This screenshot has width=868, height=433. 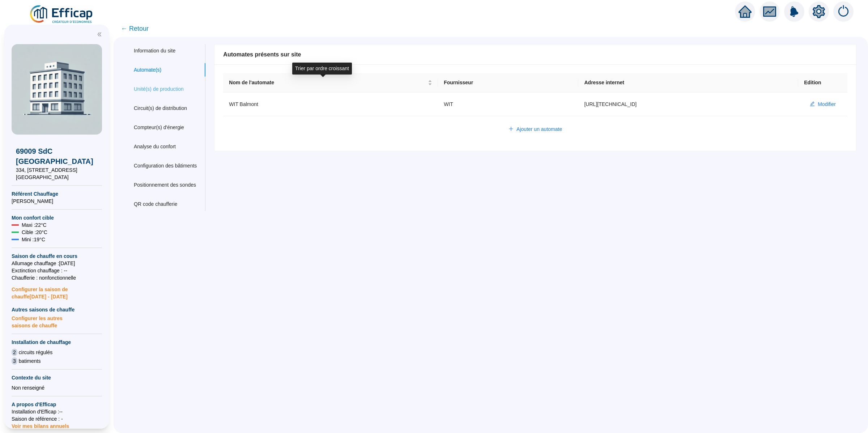 I want to click on span: Saison de chauffe en cours, so click(x=57, y=256).